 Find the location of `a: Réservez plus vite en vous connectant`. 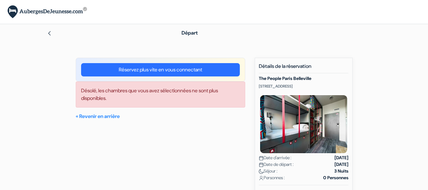

a: Réservez plus vite en vous connectant is located at coordinates (160, 70).